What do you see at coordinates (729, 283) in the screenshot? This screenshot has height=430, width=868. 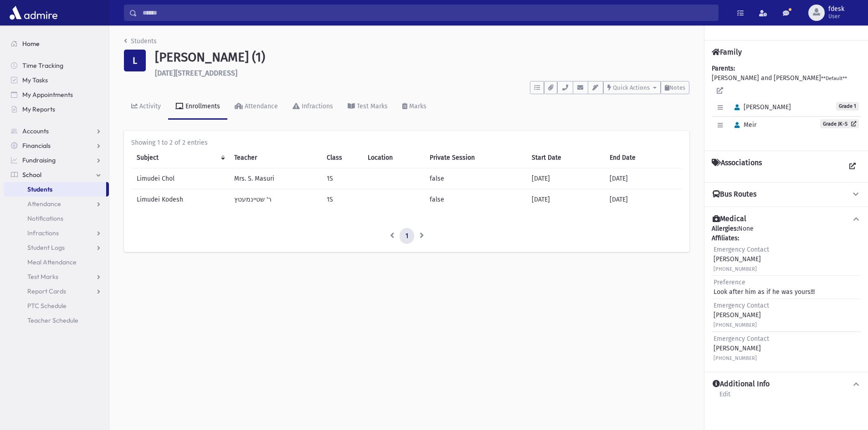 I see `span: Preference` at bounding box center [729, 283].